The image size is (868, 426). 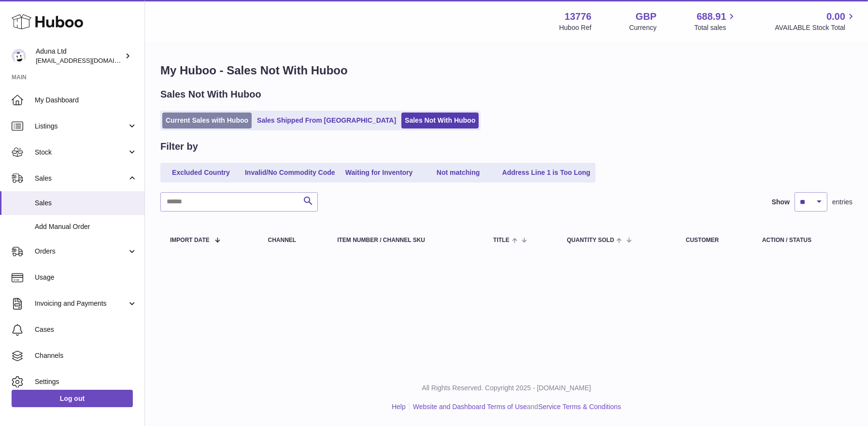 What do you see at coordinates (458, 172) in the screenshot?
I see `a: Not matching` at bounding box center [458, 172].